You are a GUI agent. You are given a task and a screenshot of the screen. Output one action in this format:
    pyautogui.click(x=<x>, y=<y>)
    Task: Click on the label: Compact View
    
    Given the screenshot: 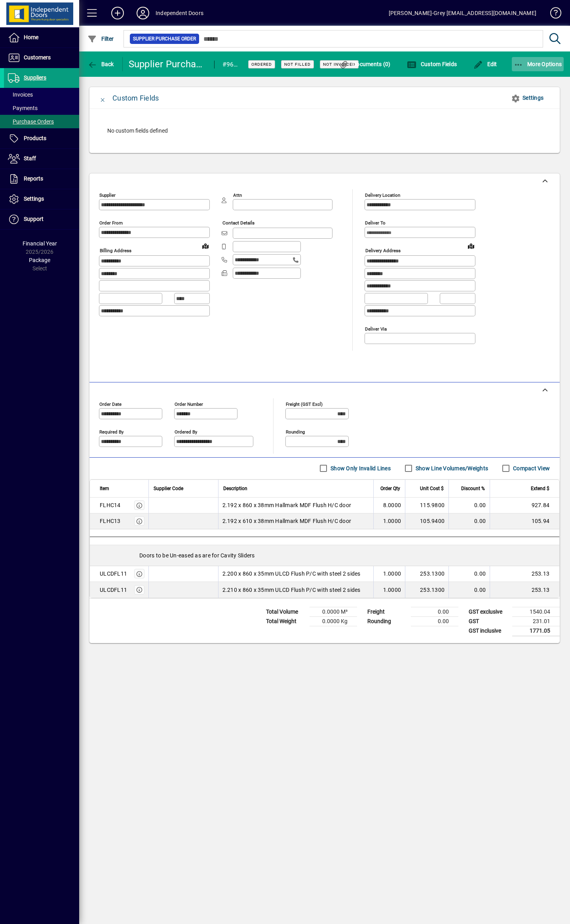 What is the action you would take?
    pyautogui.click(x=530, y=469)
    